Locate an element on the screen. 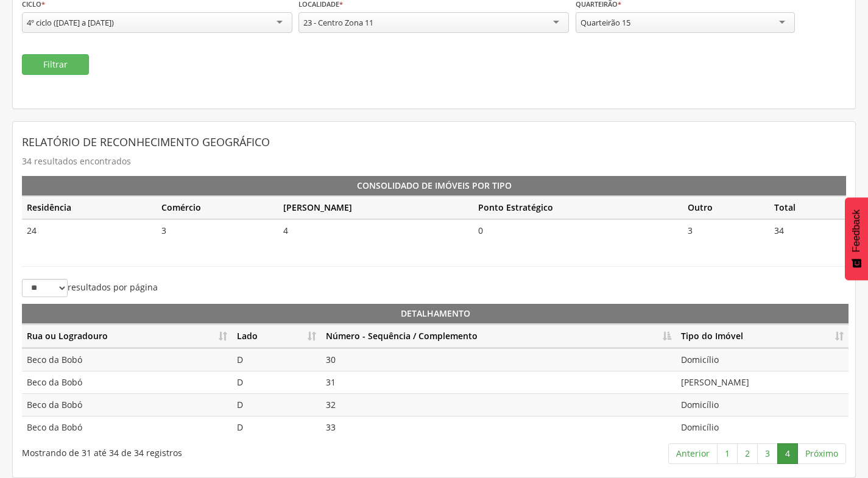 Image resolution: width=868 pixels, height=478 pixels. th: Total is located at coordinates (808, 208).